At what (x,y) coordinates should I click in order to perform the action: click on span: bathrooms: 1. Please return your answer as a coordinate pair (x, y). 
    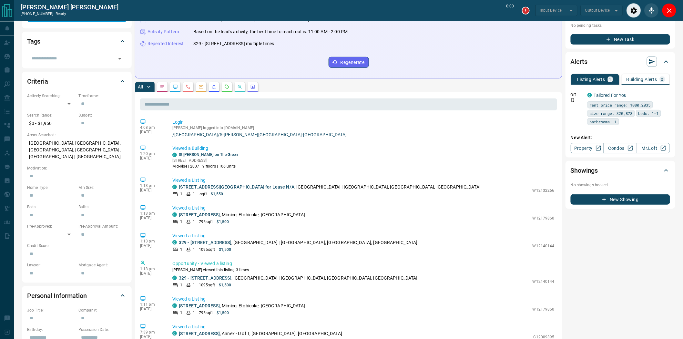
    Looking at the image, I should click on (603, 122).